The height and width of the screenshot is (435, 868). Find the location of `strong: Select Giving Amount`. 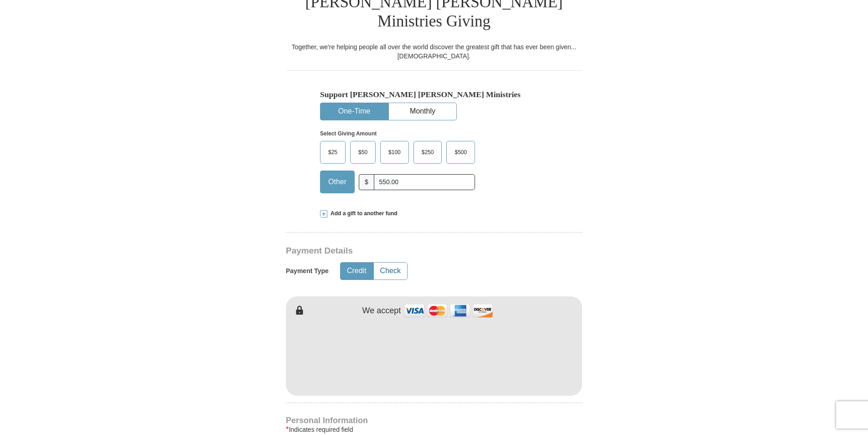

strong: Select Giving Amount is located at coordinates (349, 133).